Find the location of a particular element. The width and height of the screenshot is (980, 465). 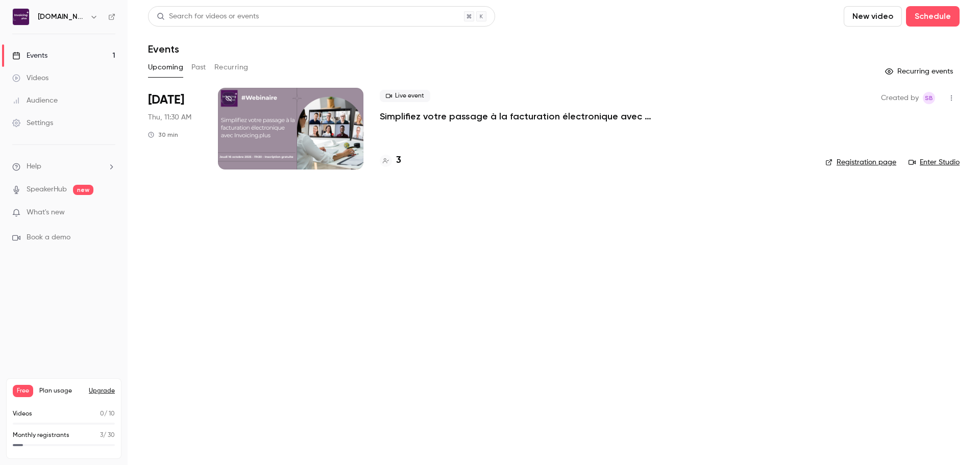

span: Sonia Baculard is located at coordinates (929, 98).